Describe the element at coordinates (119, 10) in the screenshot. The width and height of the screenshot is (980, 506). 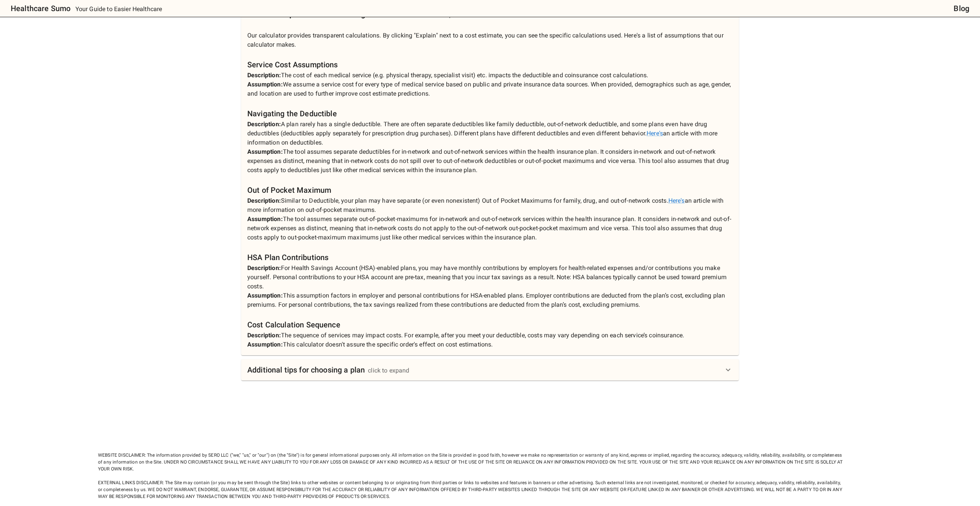
I see `p: Your Guide to Easier Healthcare` at that location.